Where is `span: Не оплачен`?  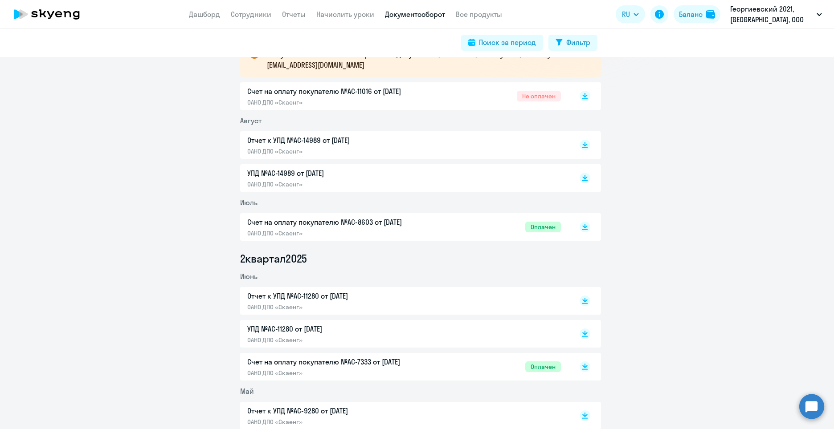
span: Не оплачен is located at coordinates (538, 96).